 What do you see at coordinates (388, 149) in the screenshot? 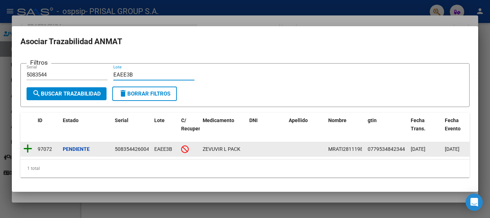
I see `span: 07795348423446` at bounding box center [388, 149].